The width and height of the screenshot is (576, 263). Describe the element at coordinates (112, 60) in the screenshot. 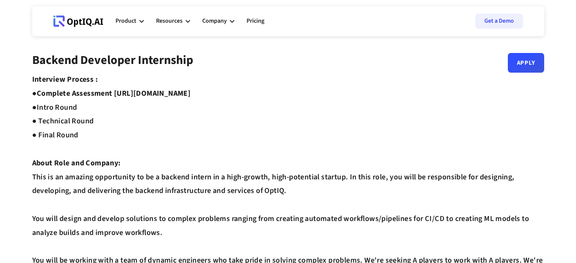

I see `strong: Backend Developer Internship` at that location.